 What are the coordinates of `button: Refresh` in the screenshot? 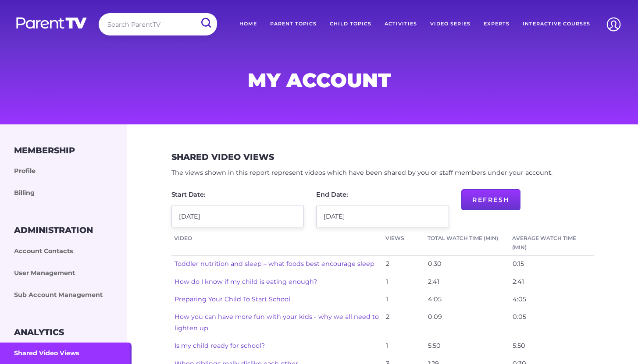 It's located at (491, 200).